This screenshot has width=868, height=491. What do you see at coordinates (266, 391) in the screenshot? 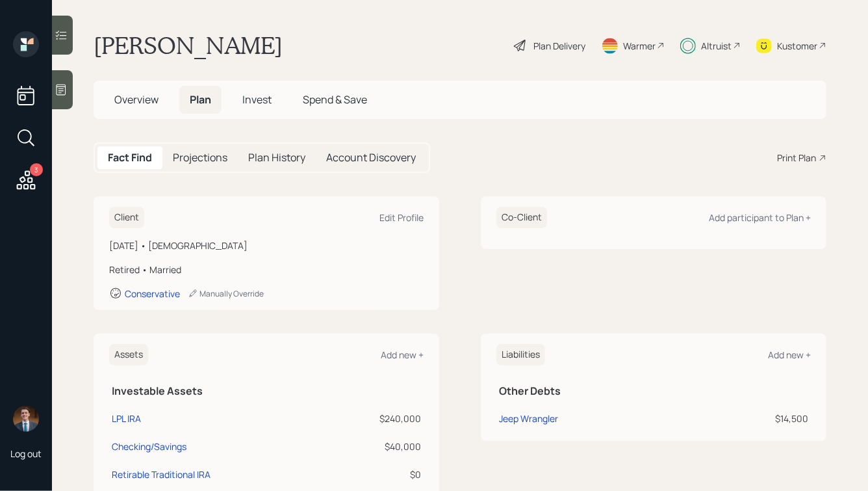
I see `h5: Investable Assets` at bounding box center [266, 391].